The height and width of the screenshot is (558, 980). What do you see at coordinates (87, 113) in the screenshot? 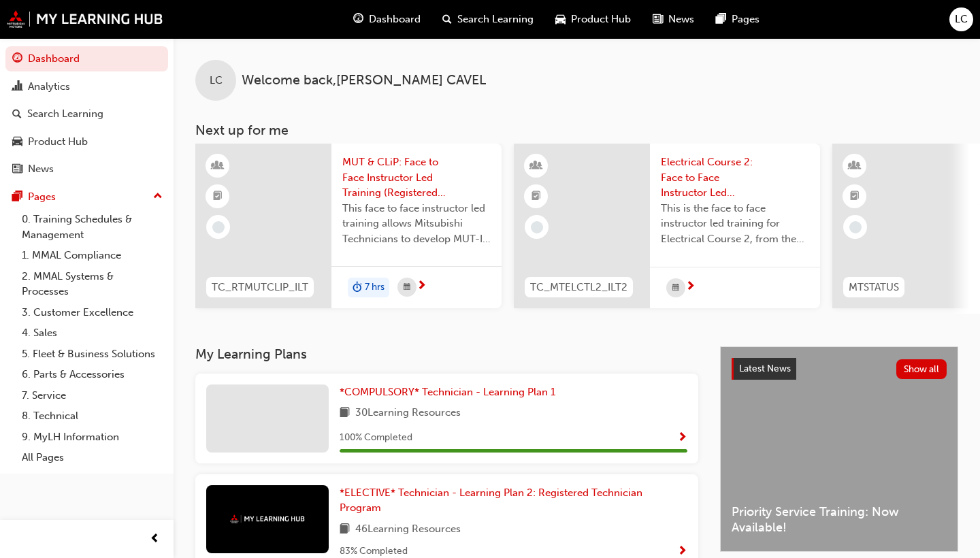
I see `button: DashboardAnalyticsSearch LearningProduct HubNews` at bounding box center [87, 113].